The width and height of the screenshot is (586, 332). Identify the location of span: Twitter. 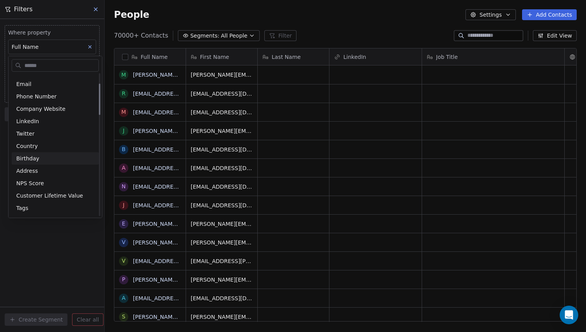
(25, 134).